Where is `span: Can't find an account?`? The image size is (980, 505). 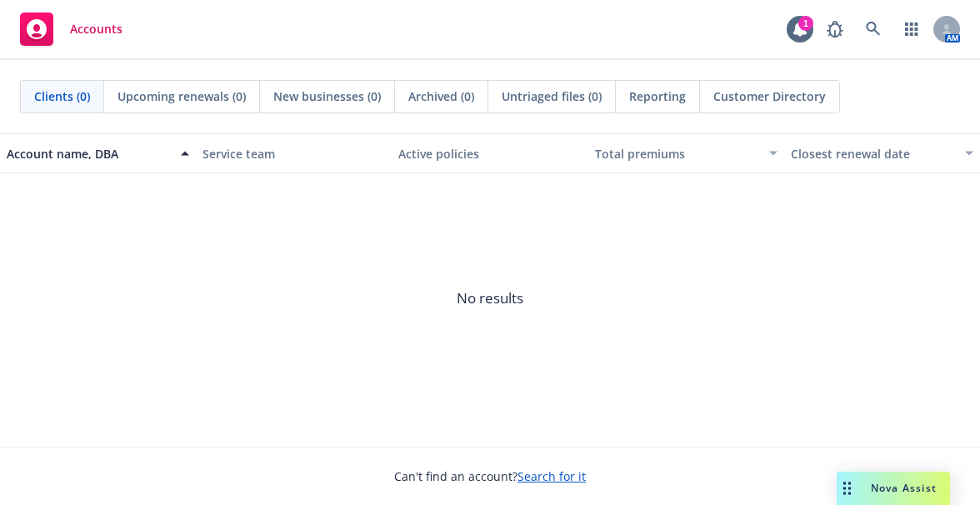 span: Can't find an account? is located at coordinates (490, 476).